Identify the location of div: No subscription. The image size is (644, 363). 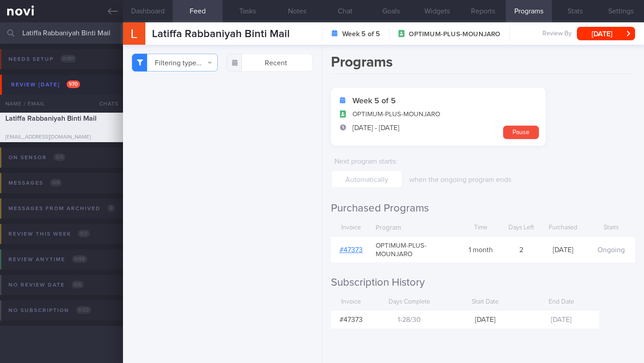
(50, 310).